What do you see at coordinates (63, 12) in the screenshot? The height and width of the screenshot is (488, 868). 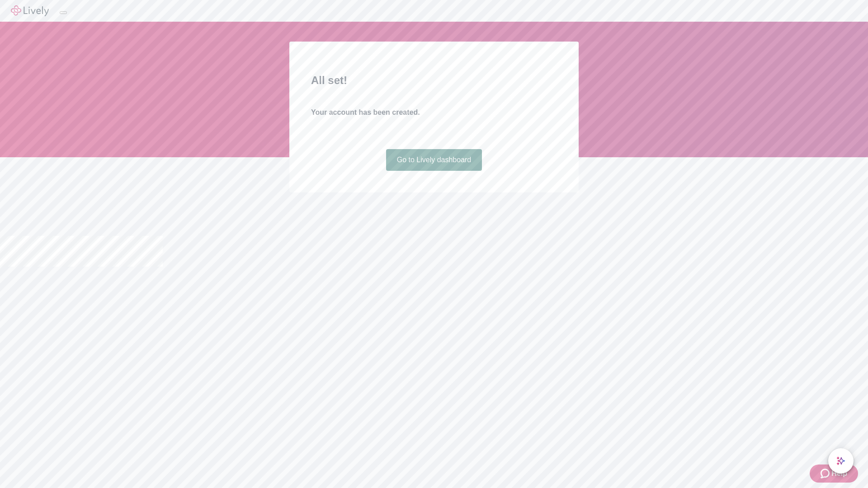 I see `button: Log out` at bounding box center [63, 12].